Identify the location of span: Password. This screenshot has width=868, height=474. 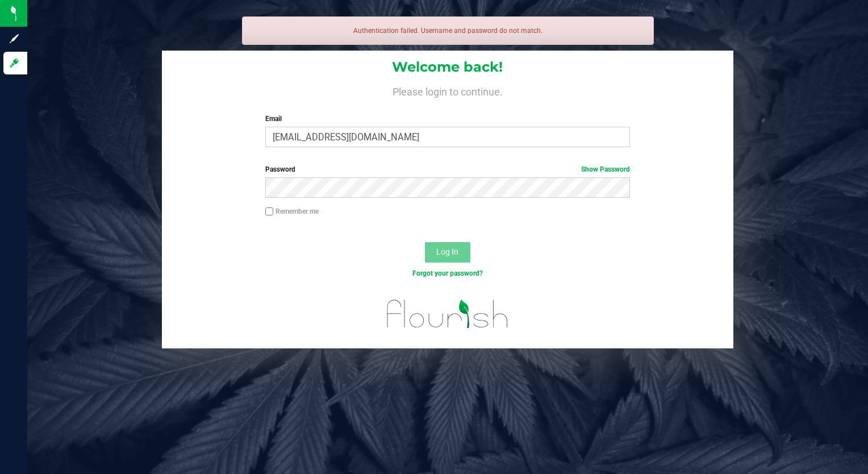
(280, 169).